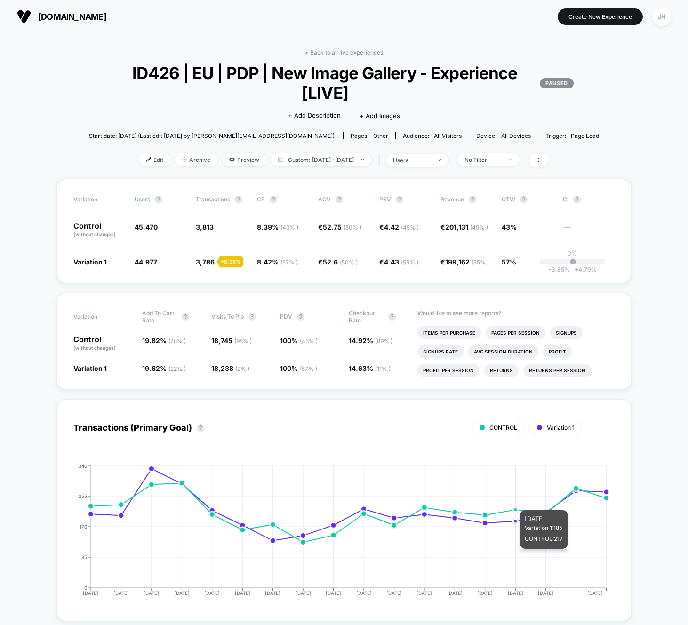  What do you see at coordinates (83, 495) in the screenshot?
I see `tspan: 255` at bounding box center [83, 495].